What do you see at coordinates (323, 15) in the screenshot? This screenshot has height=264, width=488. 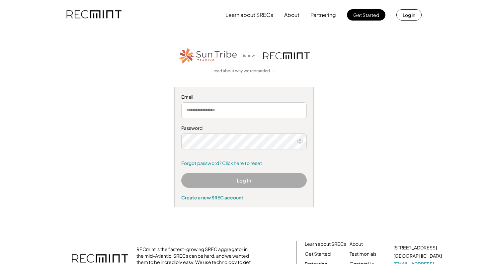 I see `button: Partnering` at bounding box center [323, 15].